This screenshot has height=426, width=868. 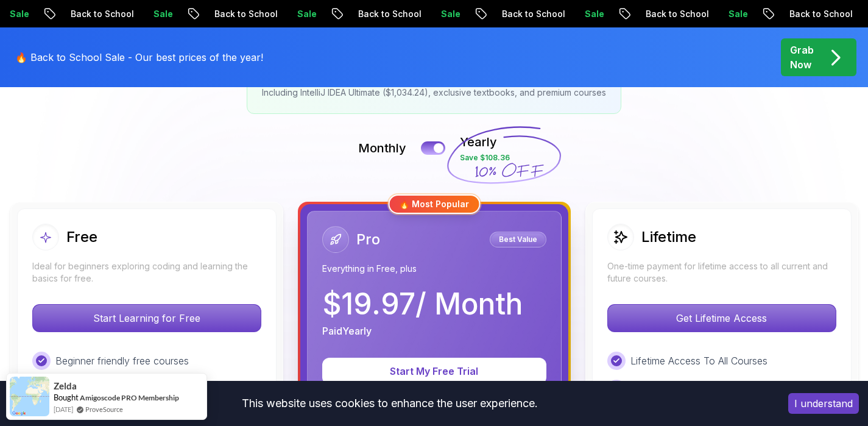 I want to click on a: ProveSource, so click(x=104, y=409).